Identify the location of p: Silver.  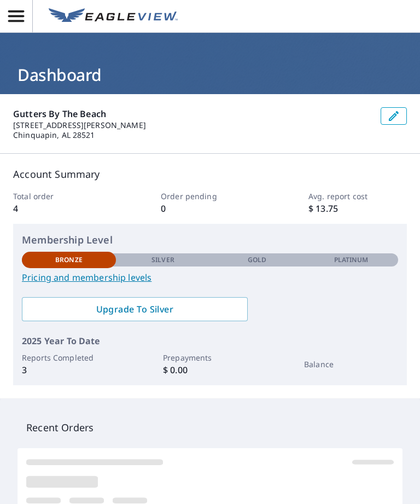
(163, 260).